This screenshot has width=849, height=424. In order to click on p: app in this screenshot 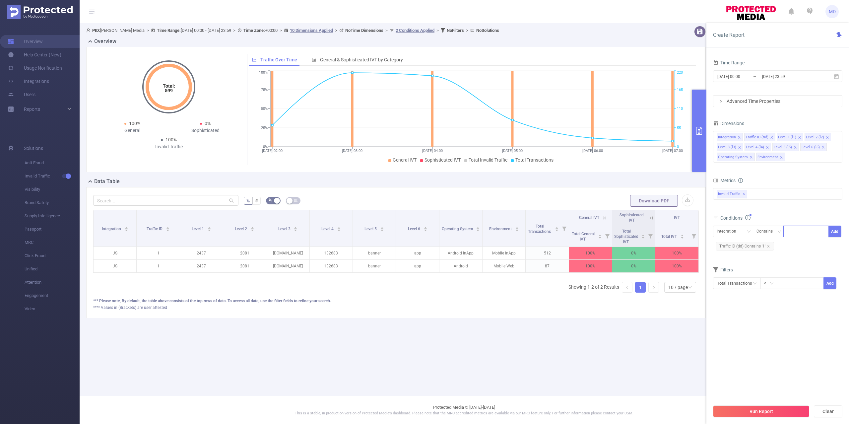, I will do `click(417, 266)`.